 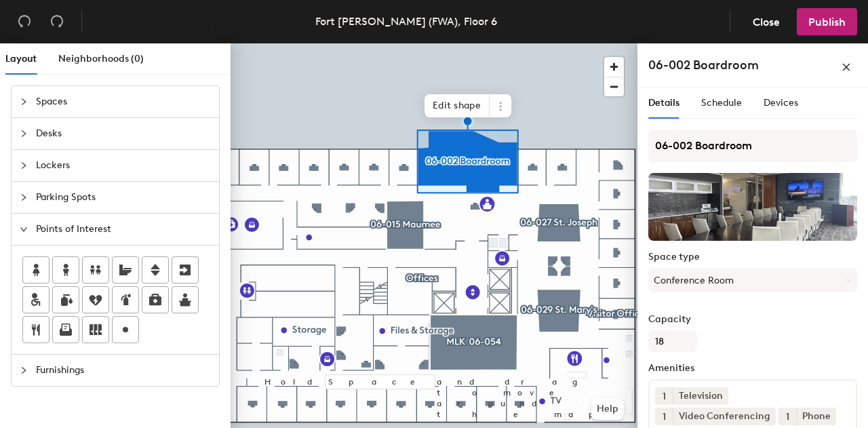 What do you see at coordinates (664, 103) in the screenshot?
I see `span: Details` at bounding box center [664, 103].